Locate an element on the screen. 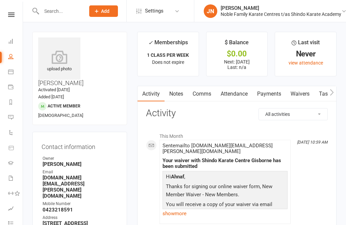  div: JN is located at coordinates (210, 11).